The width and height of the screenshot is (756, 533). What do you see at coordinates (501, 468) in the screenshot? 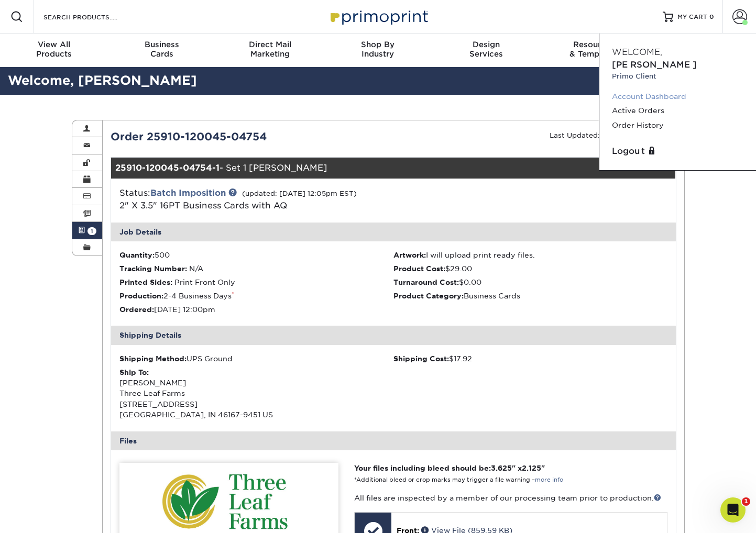
I see `span: 3.625` at bounding box center [501, 468].